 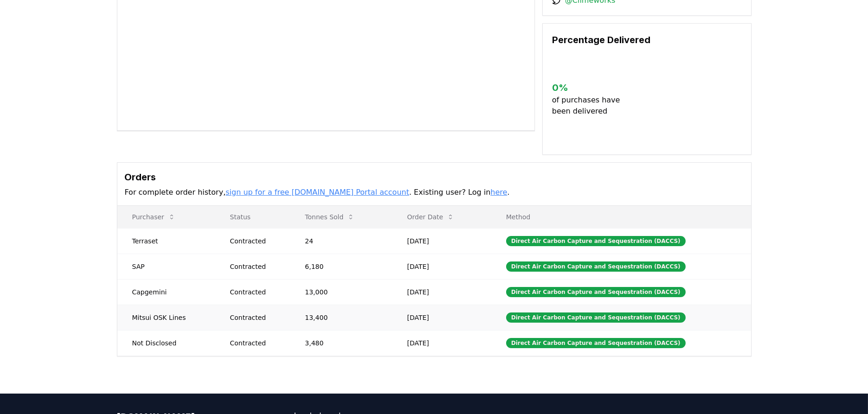 What do you see at coordinates (589, 106) in the screenshot?
I see `p: of purchases have been delivered` at bounding box center [589, 106].